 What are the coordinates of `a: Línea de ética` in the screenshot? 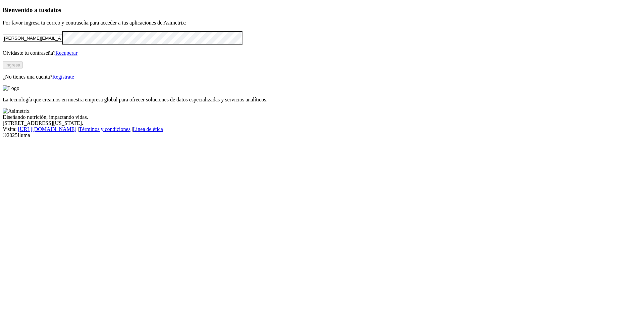 It's located at (148, 129).